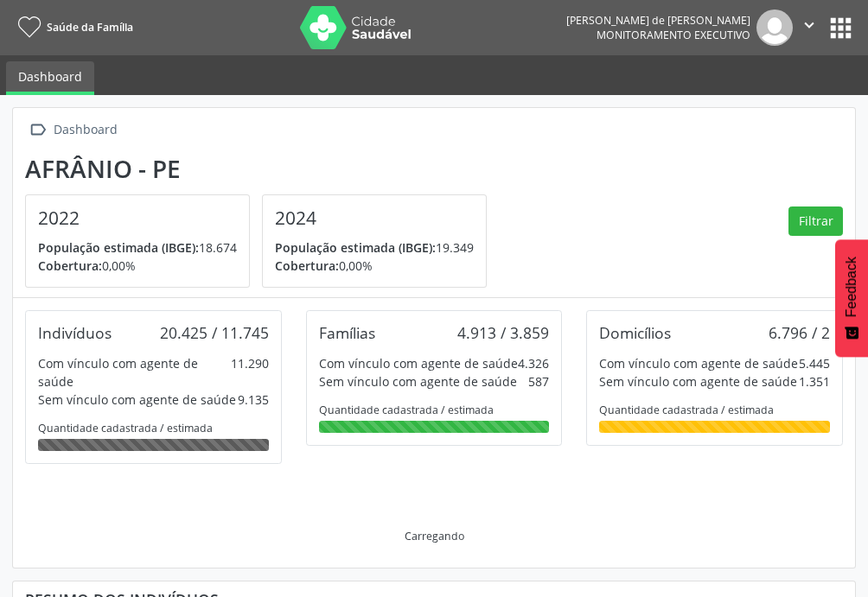 The width and height of the screenshot is (868, 597). I want to click on button: Filtrar, so click(815, 221).